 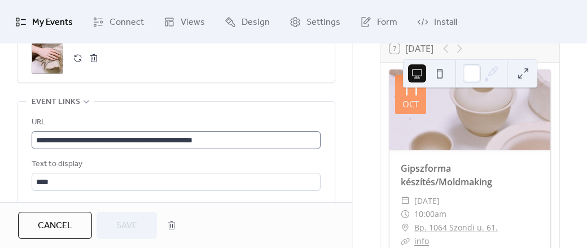 What do you see at coordinates (44, 21) in the screenshot?
I see `a: My Events` at bounding box center [44, 21].